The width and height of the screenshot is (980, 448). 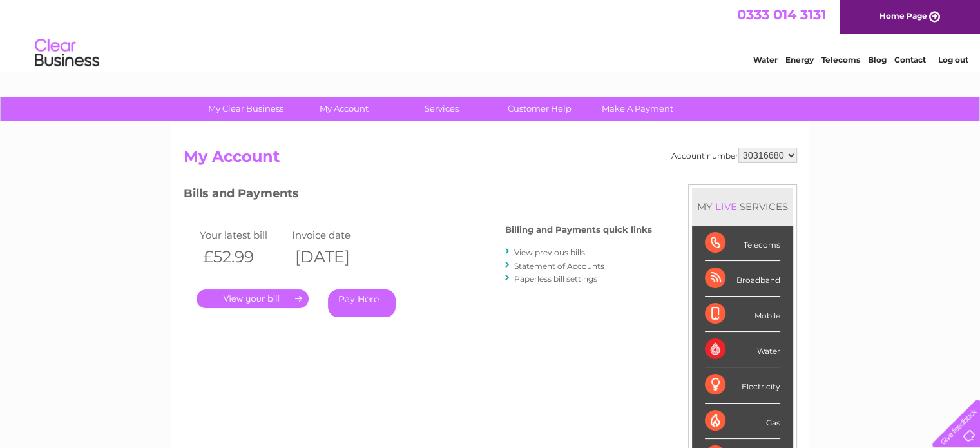 What do you see at coordinates (782, 14) in the screenshot?
I see `span: 0333 014 3131` at bounding box center [782, 14].